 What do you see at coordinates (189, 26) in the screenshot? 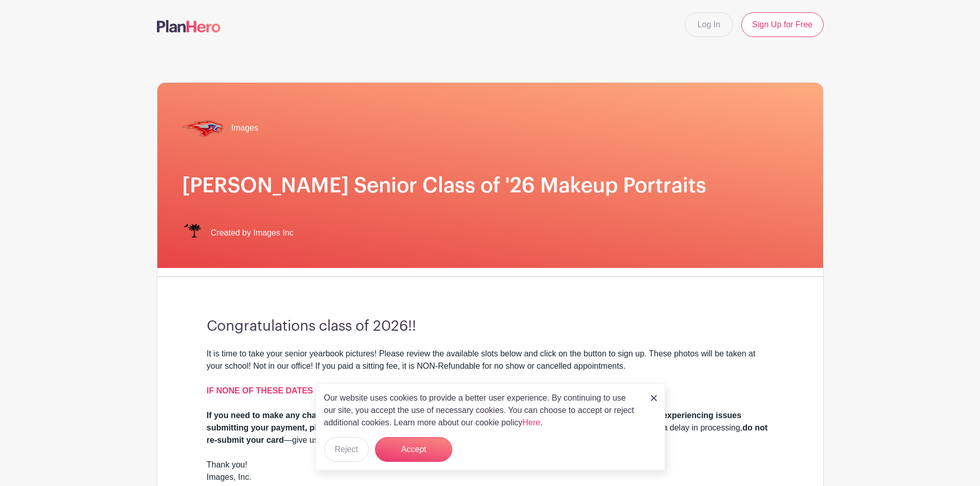
I see `img: logo-507f7623f17ff9eddc593b1ce0a138ce2505c220e1c5a4e2b4648c50719b7d32.svg` at bounding box center [189, 26].